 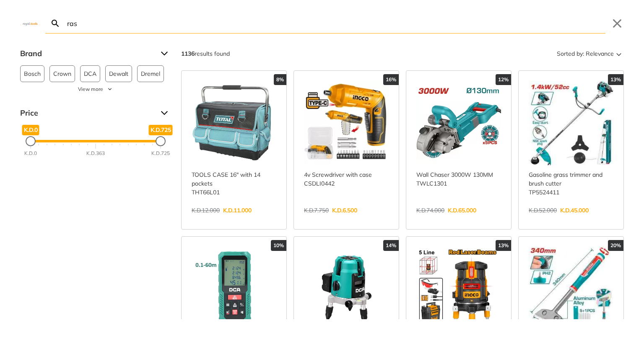 What do you see at coordinates (391, 80) in the screenshot?
I see `div: 16%` at bounding box center [391, 80].